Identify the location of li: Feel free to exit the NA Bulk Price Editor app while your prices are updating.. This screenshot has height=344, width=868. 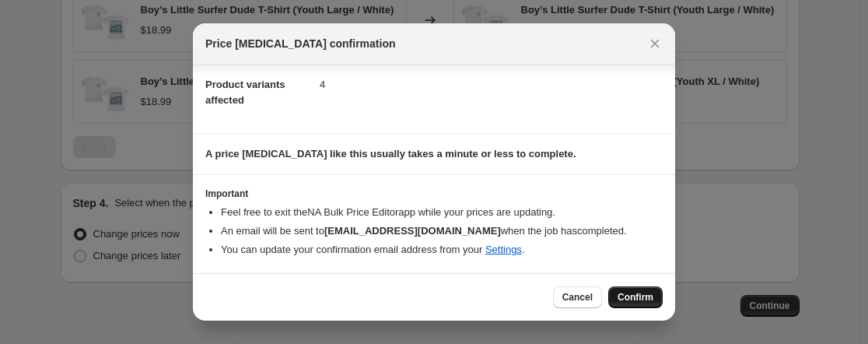
(442, 212).